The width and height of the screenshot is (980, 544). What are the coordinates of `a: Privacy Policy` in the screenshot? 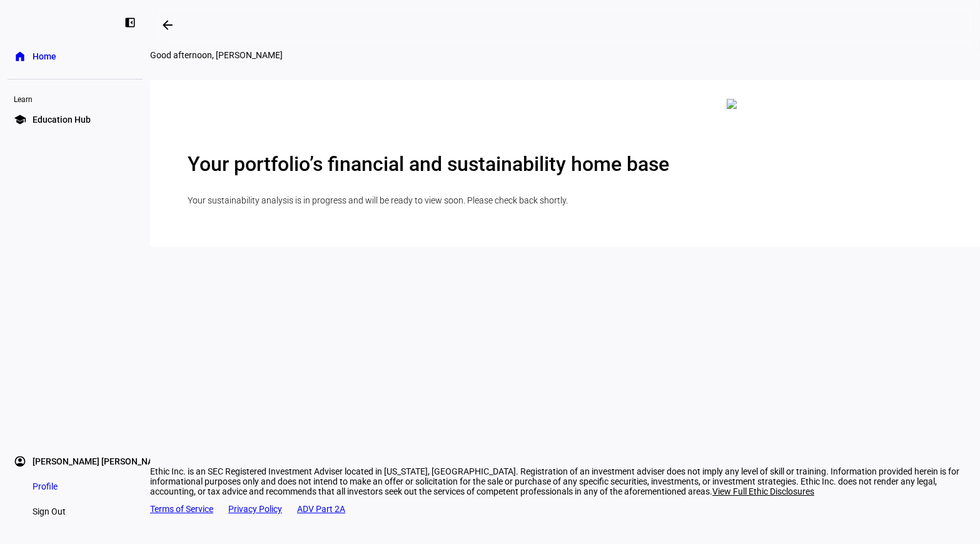 It's located at (255, 509).